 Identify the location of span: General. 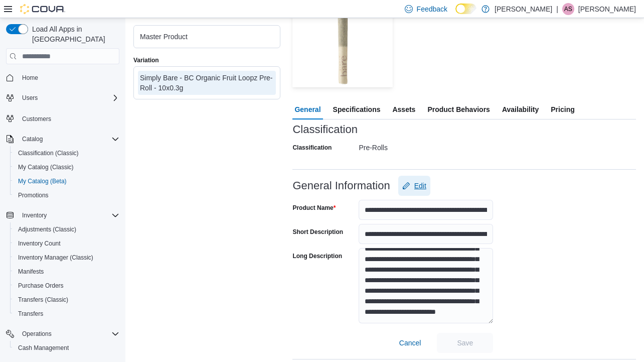
(307, 109).